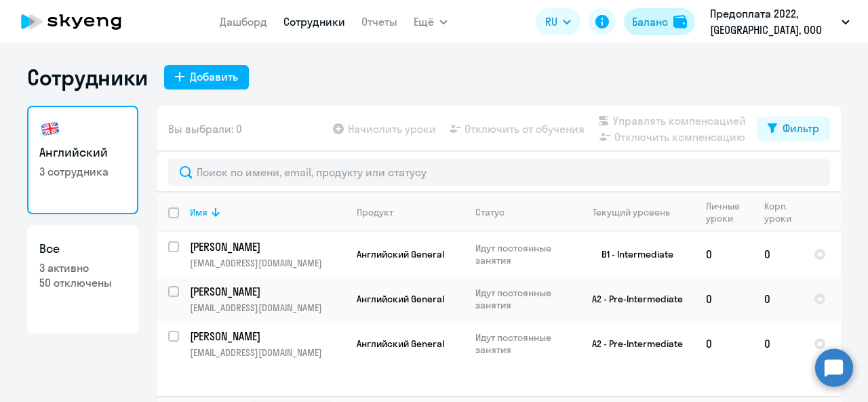 This screenshot has height=402, width=868. What do you see at coordinates (213, 77) in the screenshot?
I see `div: Добавить` at bounding box center [213, 77].